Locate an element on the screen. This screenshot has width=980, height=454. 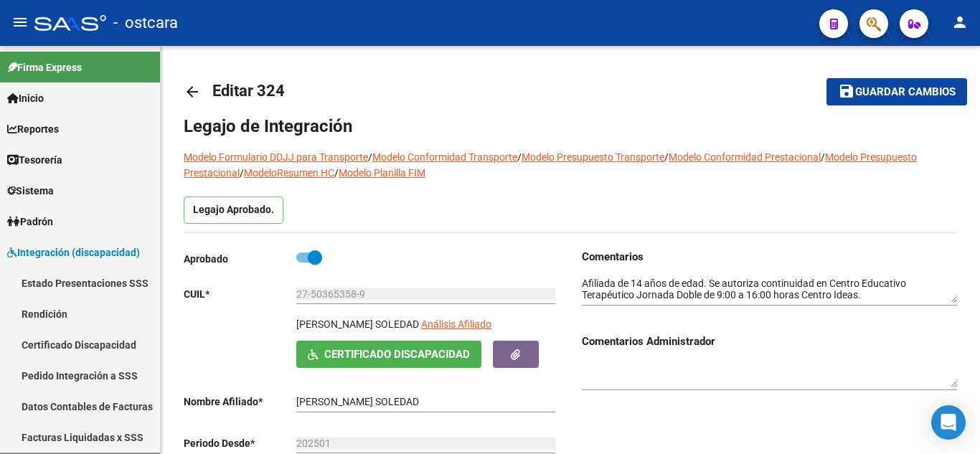
a: Modelo Formulario DDJJ para Transporte is located at coordinates (275, 157).